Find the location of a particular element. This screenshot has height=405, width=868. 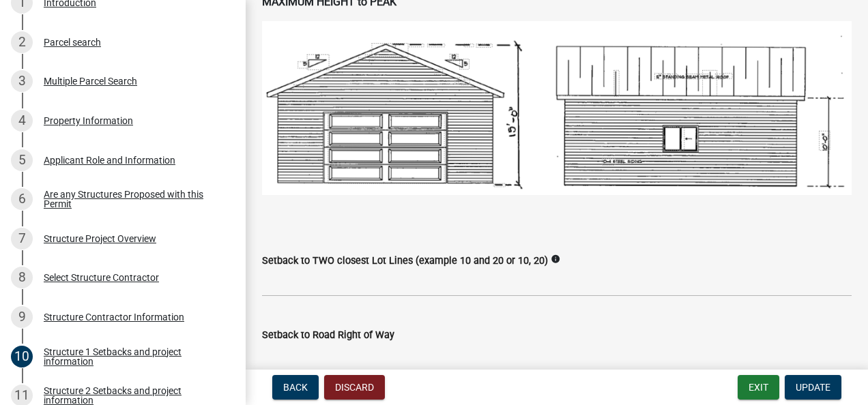

button: Discard is located at coordinates (354, 387).